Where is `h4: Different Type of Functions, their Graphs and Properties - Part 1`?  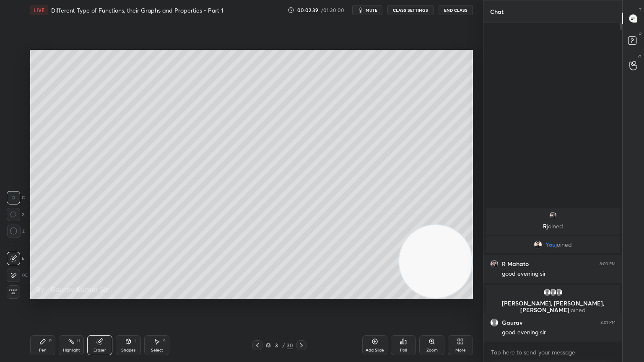 h4: Different Type of Functions, their Graphs and Properties - Part 1 is located at coordinates (137, 10).